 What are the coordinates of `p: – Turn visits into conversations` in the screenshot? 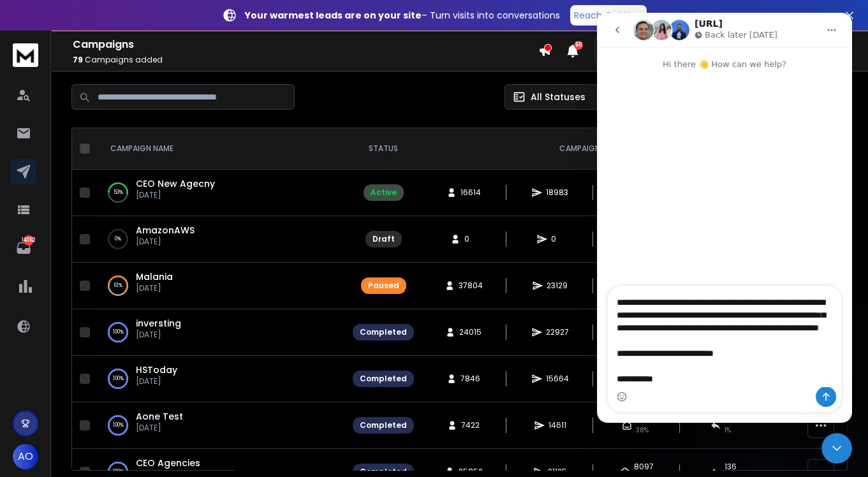 It's located at (402, 15).